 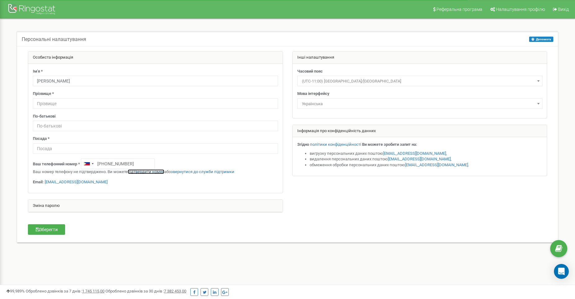 What do you see at coordinates (65, 291) in the screenshot?
I see `span: Оброблено дзвінків за 7 днів :` at bounding box center [65, 291].